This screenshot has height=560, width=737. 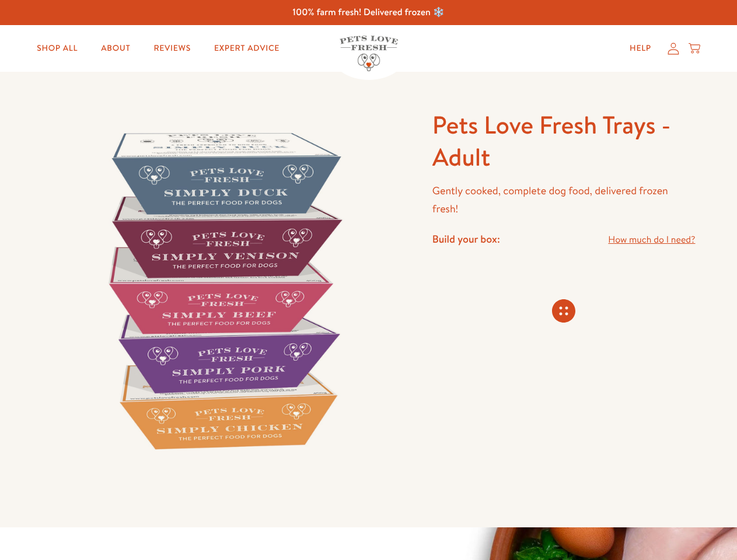 What do you see at coordinates (563, 140) in the screenshot?
I see `h1: Pets Love Fresh Trays - Adult` at bounding box center [563, 140].